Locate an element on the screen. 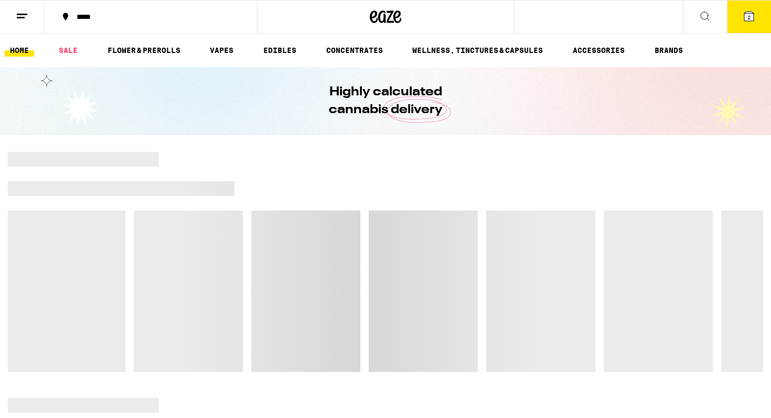 The width and height of the screenshot is (771, 418). span: 2 is located at coordinates (749, 17).